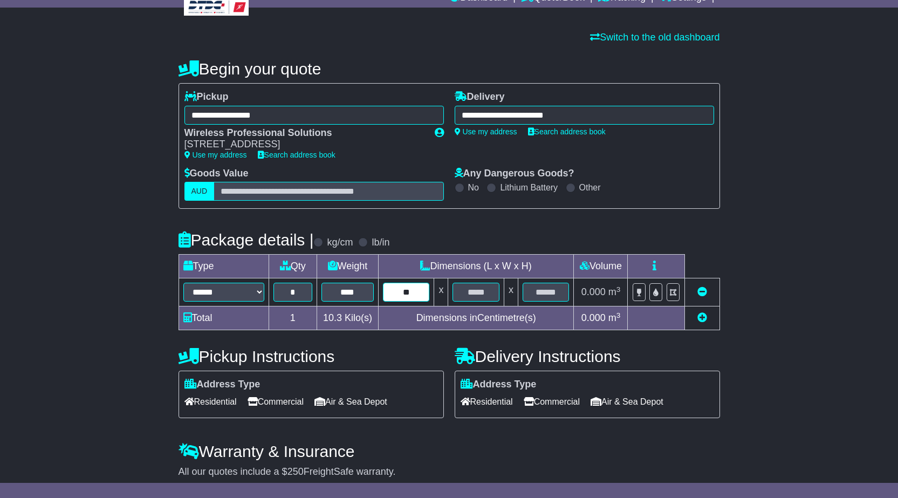  What do you see at coordinates (476, 266) in the screenshot?
I see `td: Dimensions (L x W x H)` at bounding box center [476, 266].